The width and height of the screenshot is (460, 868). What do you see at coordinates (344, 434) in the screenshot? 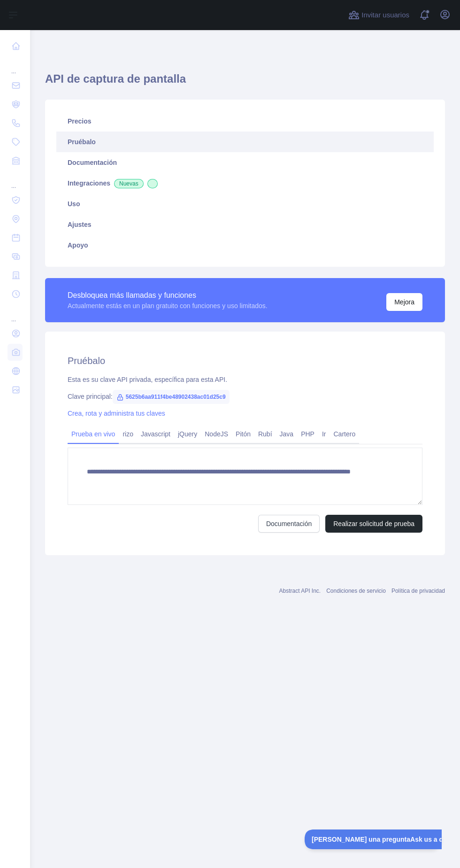
I see `font: Cartero` at bounding box center [344, 434].